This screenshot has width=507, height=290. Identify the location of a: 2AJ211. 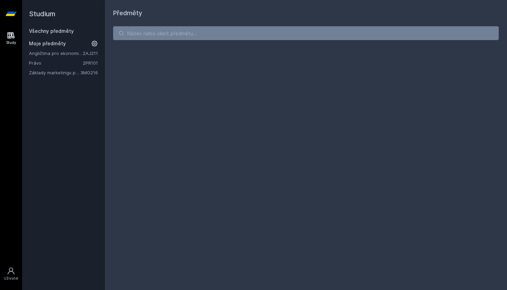
(90, 53).